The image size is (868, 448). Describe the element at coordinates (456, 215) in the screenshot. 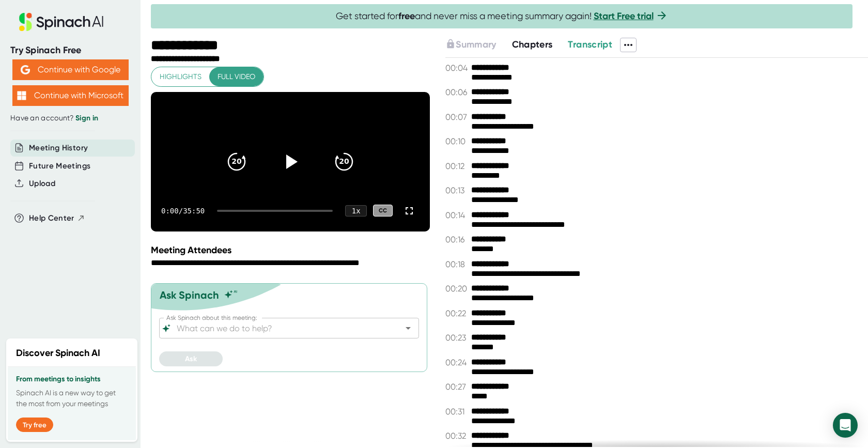

I see `span: 00:14` at that location.